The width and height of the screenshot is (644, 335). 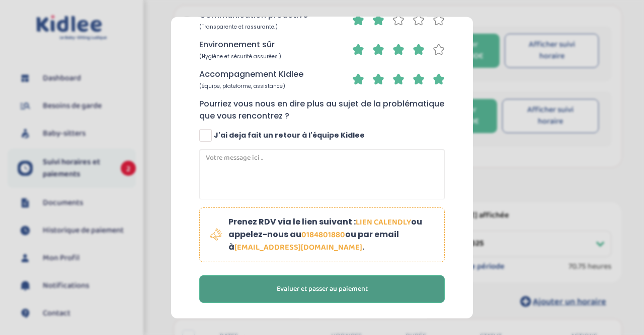 I want to click on span: (équipe, plateforme, assistance), so click(x=242, y=85).